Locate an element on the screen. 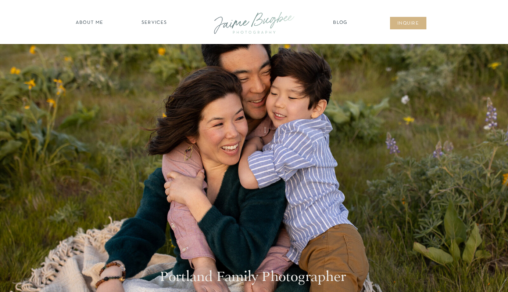 This screenshot has width=508, height=292. nav: Blog is located at coordinates (340, 23).